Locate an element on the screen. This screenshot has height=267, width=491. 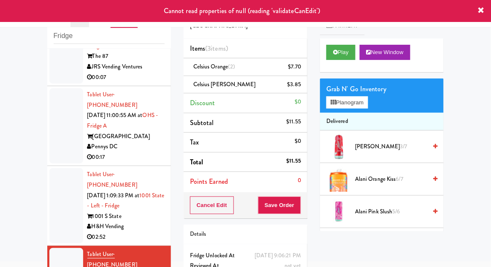
div: 0 is located at coordinates (299, 180).